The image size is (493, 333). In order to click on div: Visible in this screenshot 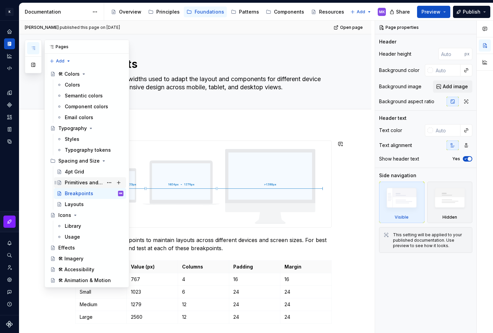, I will do `click(402, 202)`.